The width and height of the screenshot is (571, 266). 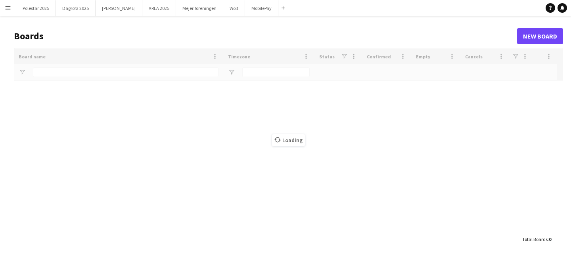 I want to click on button: ARLA 2025, so click(x=159, y=8).